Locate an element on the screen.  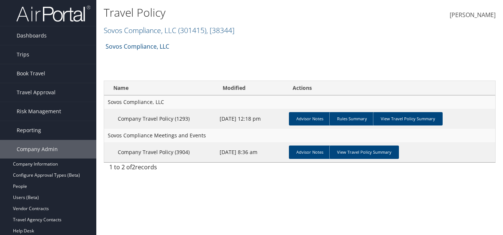
th: Actions is located at coordinates (391, 88).